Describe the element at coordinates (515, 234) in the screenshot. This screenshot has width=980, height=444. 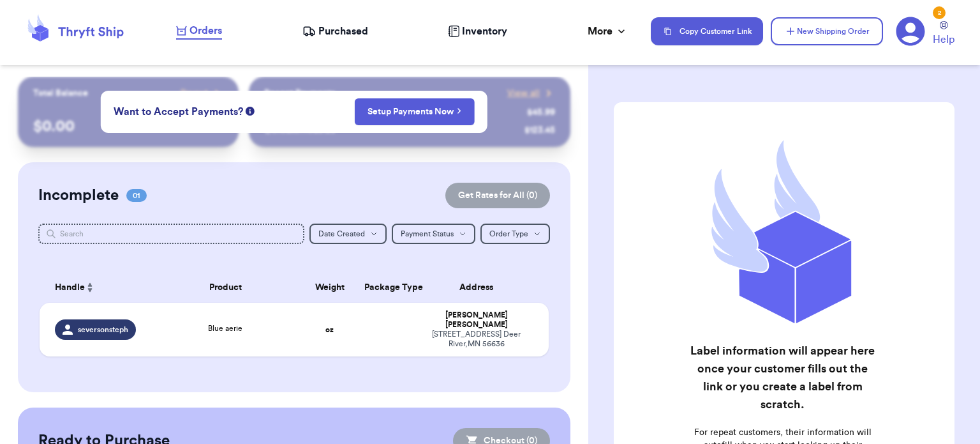
I see `button: Order Type` at that location.